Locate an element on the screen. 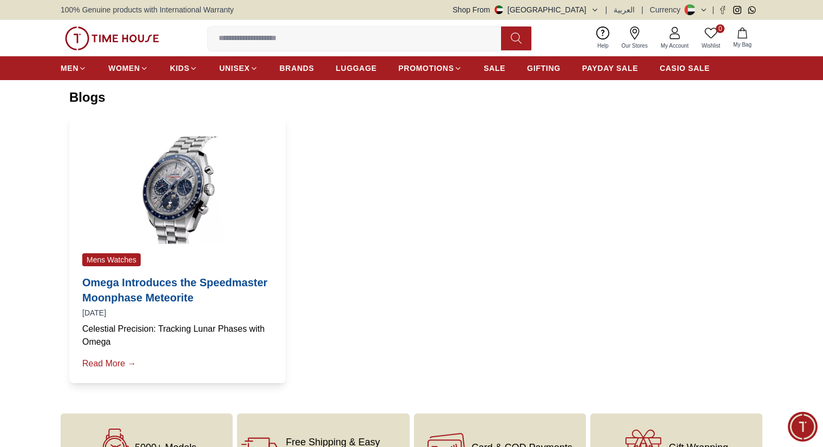 This screenshot has height=447, width=823. button: العربية is located at coordinates (624, 10).